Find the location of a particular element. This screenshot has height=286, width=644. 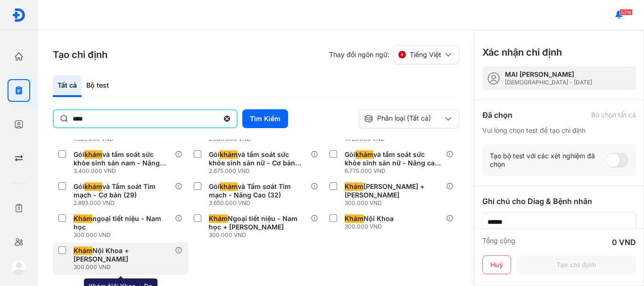

div: Gói và Tầm soát Tim mạch - Cơ bản (29) is located at coordinates (122, 191).